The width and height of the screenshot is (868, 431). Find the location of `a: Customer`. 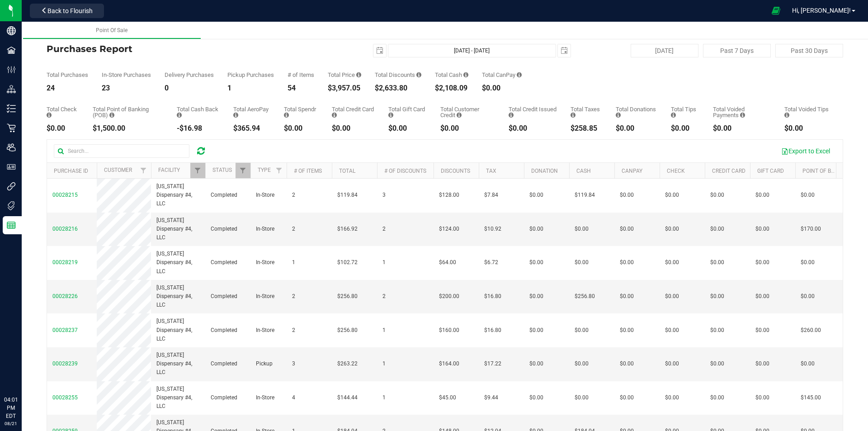

a: Customer is located at coordinates (118, 170).